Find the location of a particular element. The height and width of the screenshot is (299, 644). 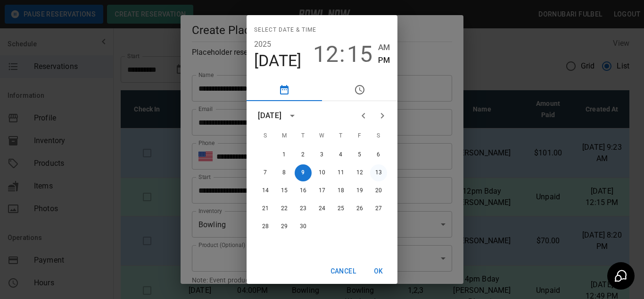

button: Next month is located at coordinates (382, 116).